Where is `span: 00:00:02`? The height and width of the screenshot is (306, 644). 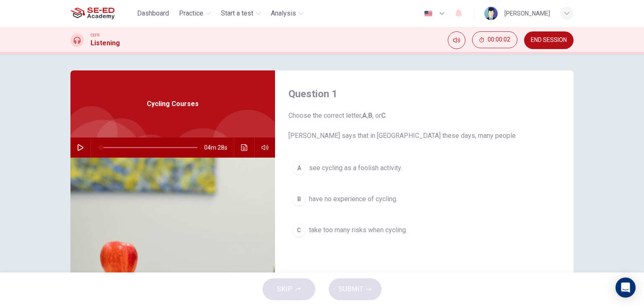
span: 00:00:02 is located at coordinates (499, 40).